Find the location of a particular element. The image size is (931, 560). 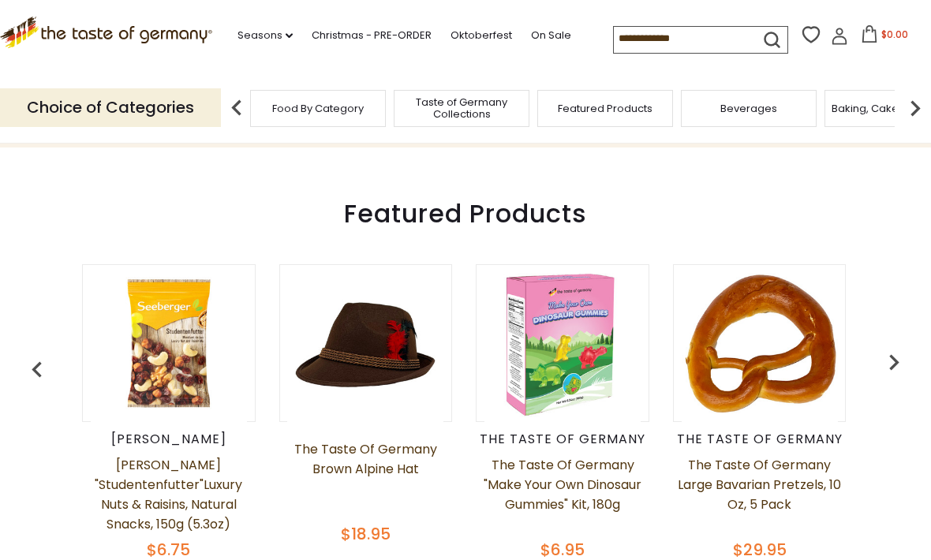

a: Featured Products is located at coordinates (605, 108).